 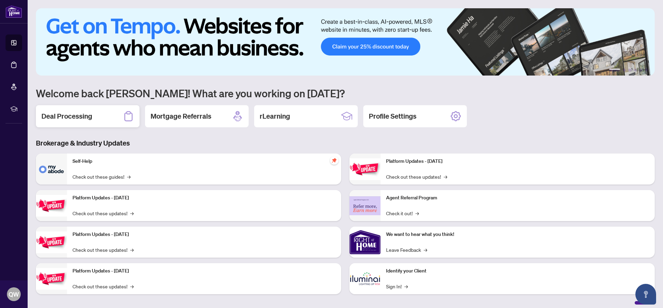 What do you see at coordinates (51, 242) in the screenshot?
I see `img: Platform Updates - July 21, 2025` at bounding box center [51, 242].